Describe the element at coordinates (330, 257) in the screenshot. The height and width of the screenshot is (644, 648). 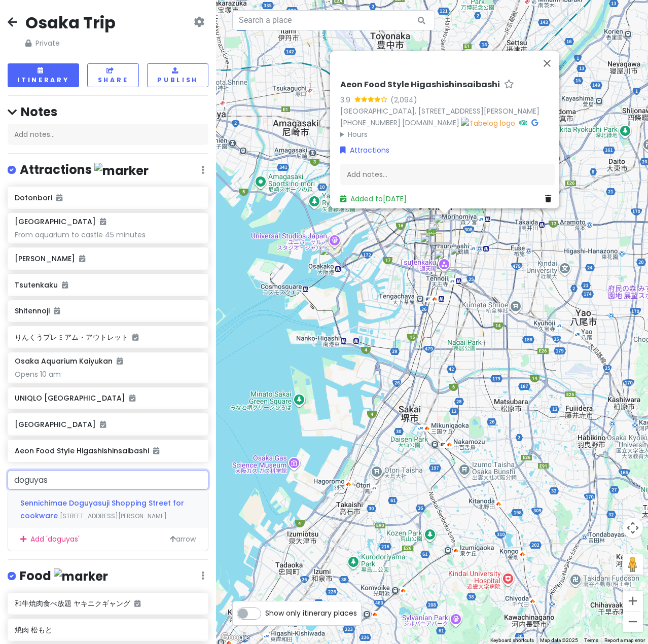
I see `div: Osaka Aquarium Kaiyukan` at that location.